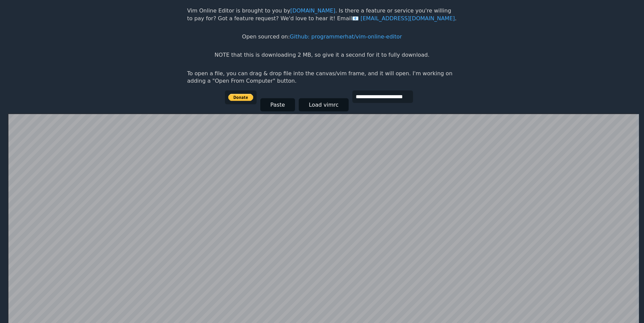 This screenshot has width=644, height=323. What do you see at coordinates (278, 104) in the screenshot?
I see `button: Paste` at bounding box center [278, 104].